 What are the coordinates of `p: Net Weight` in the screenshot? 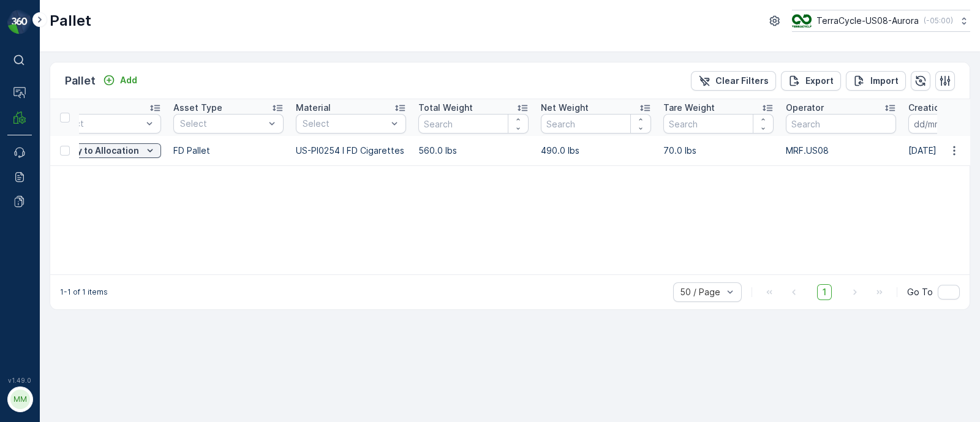 It's located at (565, 107).